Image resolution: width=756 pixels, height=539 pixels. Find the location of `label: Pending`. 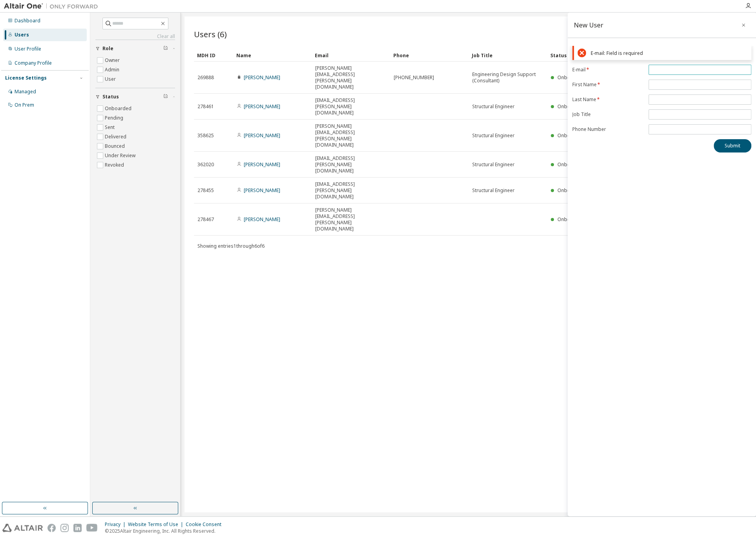

label: Pending is located at coordinates (114, 118).